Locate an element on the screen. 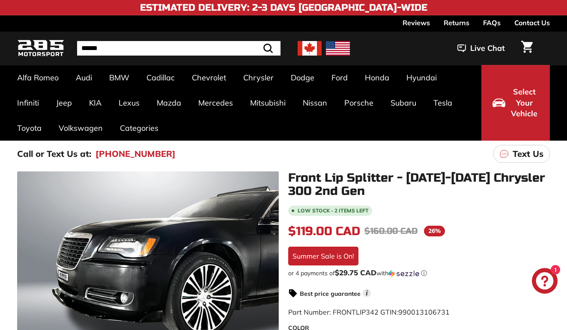  span: i is located at coordinates (366, 293).